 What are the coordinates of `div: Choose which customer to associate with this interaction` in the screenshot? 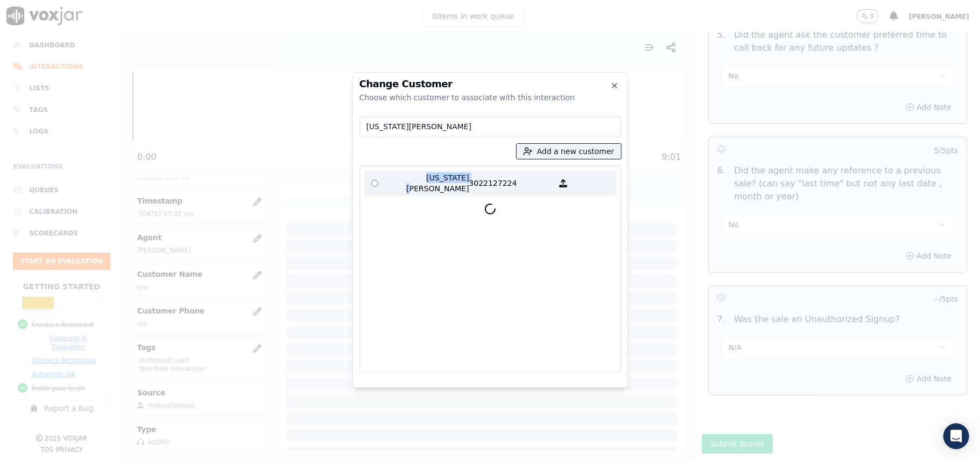 It's located at (490, 97).